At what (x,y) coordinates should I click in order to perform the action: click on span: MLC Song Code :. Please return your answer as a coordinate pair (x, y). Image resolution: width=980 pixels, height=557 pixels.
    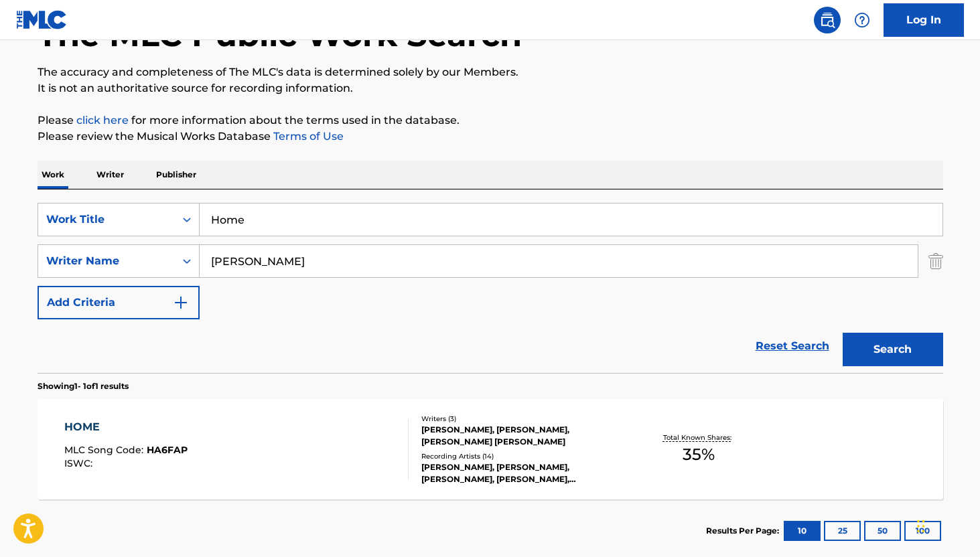
    Looking at the image, I should click on (105, 450).